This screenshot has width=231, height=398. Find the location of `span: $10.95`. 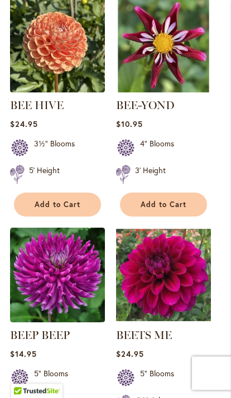

span: $10.95 is located at coordinates (129, 124).